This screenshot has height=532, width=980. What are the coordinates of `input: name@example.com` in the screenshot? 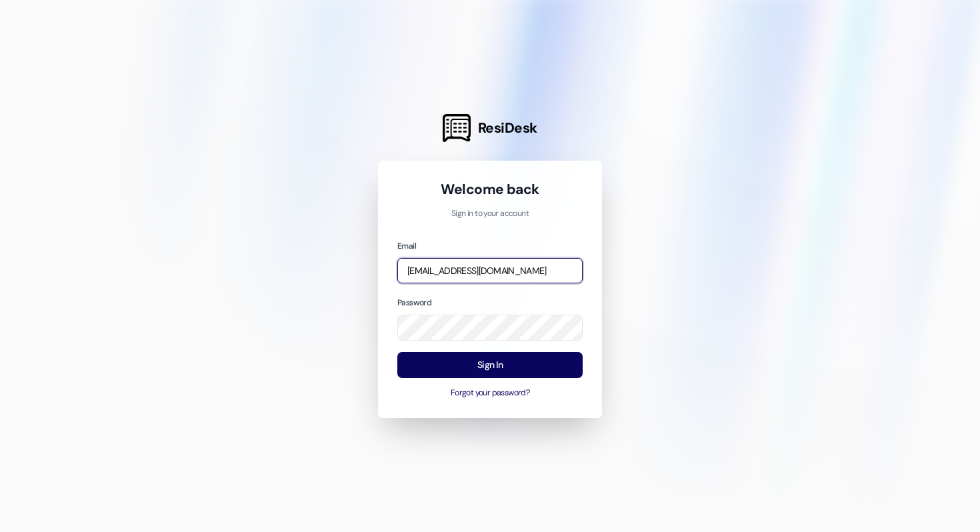 It's located at (490, 271).